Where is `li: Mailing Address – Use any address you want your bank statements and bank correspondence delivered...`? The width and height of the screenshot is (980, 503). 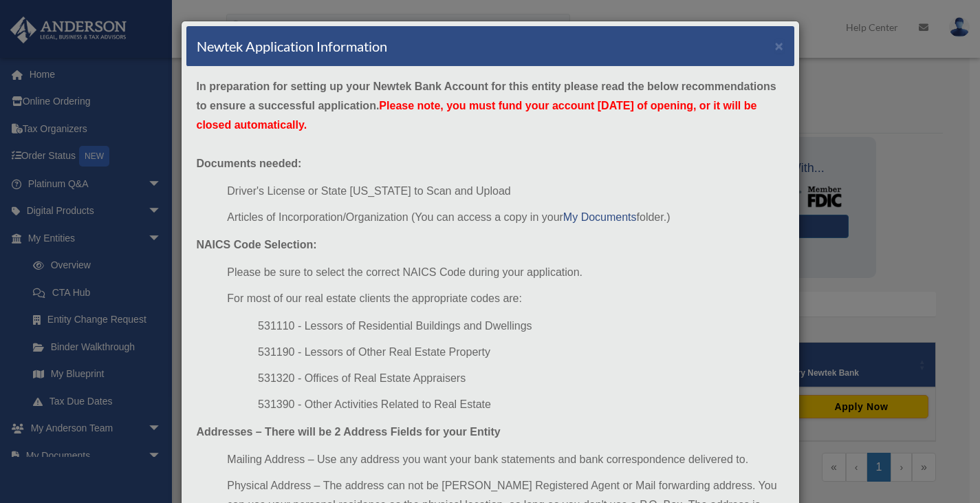
li: Mailing Address – Use any address you want your bank statements and bank correspondence delivered... is located at coordinates (505, 459).